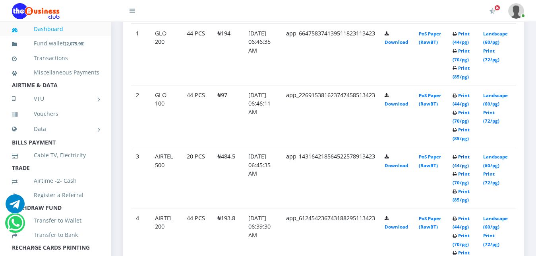  Describe the element at coordinates (166, 54) in the screenshot. I see `td: GLO 200` at that location.